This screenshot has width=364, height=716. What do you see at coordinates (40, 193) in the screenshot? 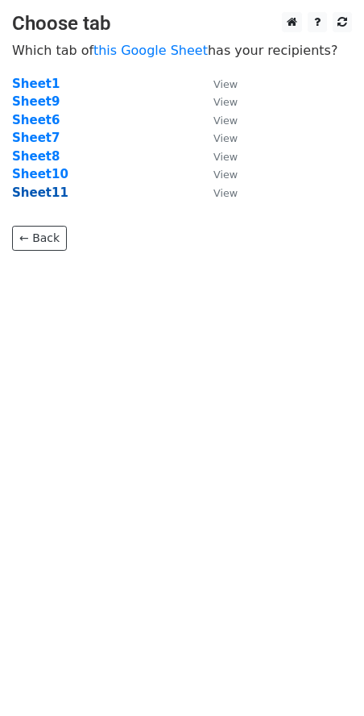
I see `strong: Sheet11` at bounding box center [40, 193].